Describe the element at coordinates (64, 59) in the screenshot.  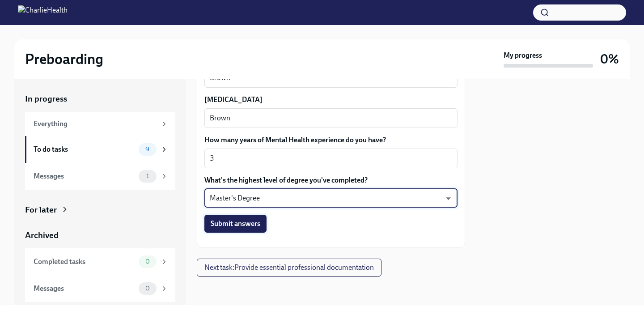
I see `h2: Preboarding` at that location.